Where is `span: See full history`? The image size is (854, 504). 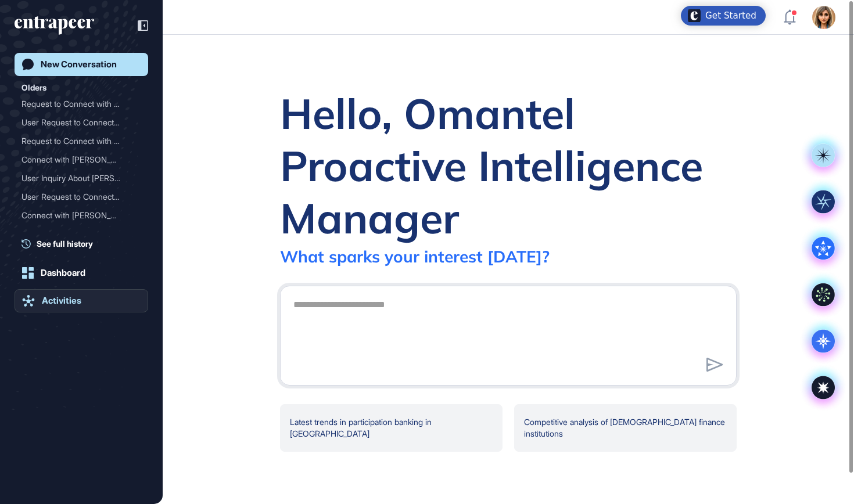 span: See full history is located at coordinates (64, 243).